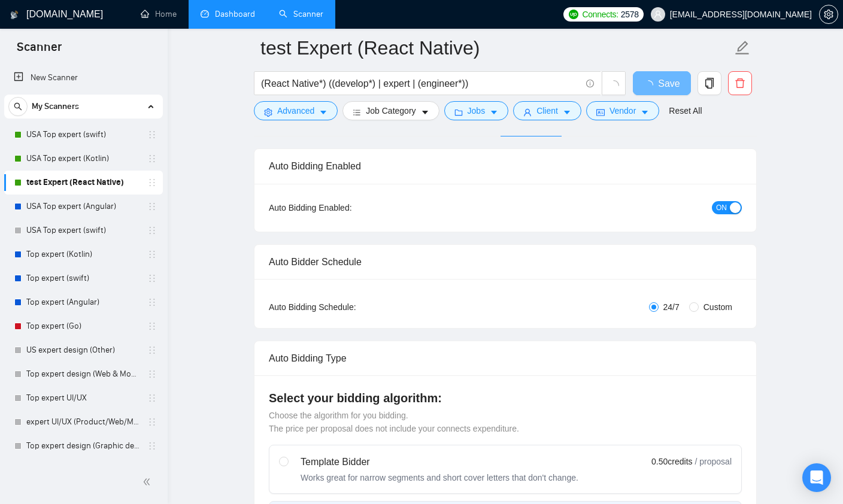  Describe the element at coordinates (743, 48) in the screenshot. I see `span: edit` at that location.